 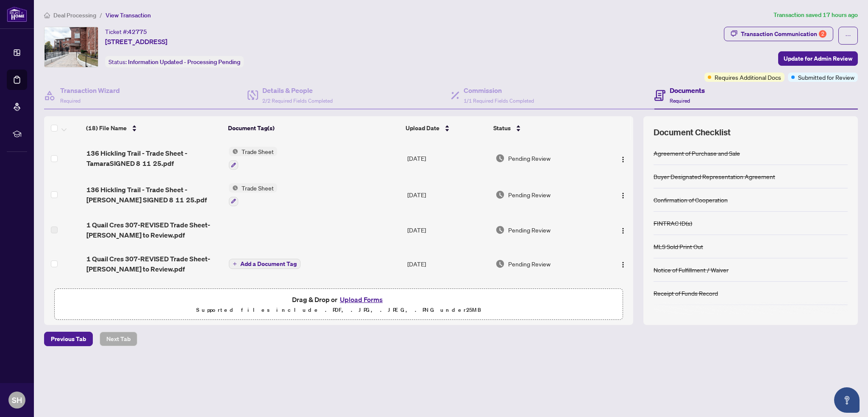 I want to click on span: Drag & Drop orUpload FormsSupported files include .PDF, .JPG, .JPEG, .PNG under25MB, so click(x=339, y=304).